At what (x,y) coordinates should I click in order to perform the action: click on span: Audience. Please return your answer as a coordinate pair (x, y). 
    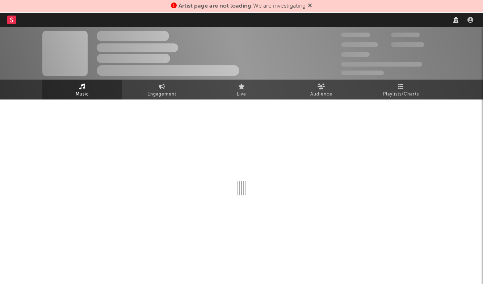
    Looking at the image, I should click on (321, 94).